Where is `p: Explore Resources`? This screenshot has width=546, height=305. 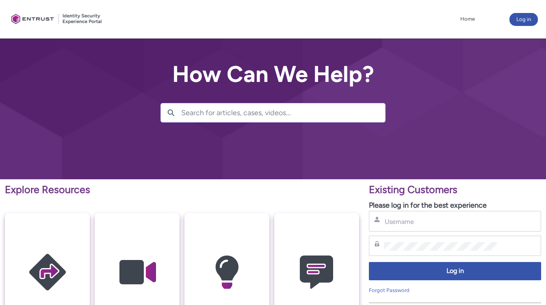
p: Explore Resources is located at coordinates (182, 190).